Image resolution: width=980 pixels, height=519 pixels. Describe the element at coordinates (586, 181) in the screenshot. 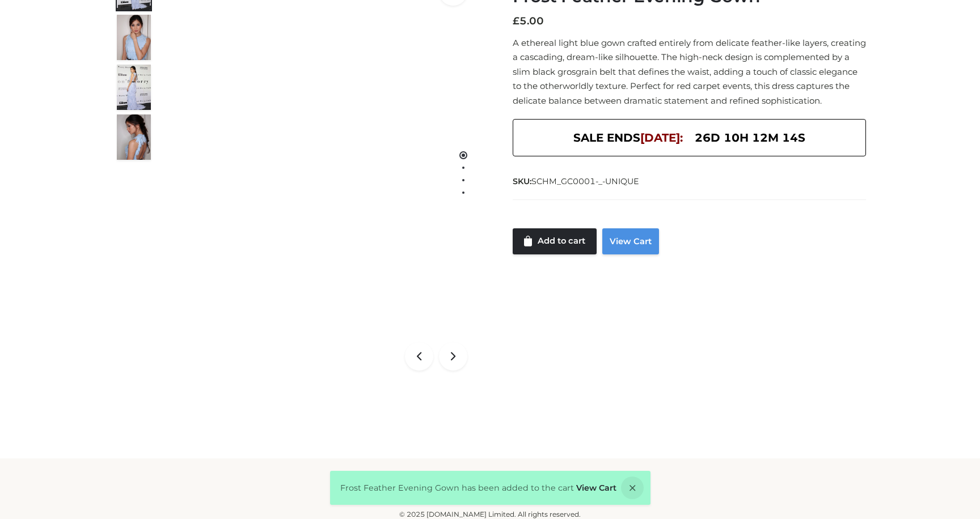

I see `span: SCHM_GC0001-_-UNIQUE` at that location.